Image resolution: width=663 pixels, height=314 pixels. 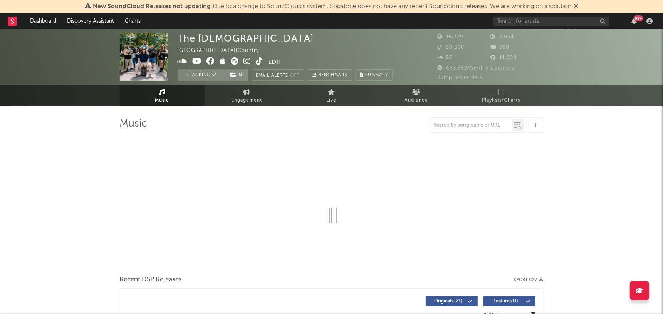 What do you see at coordinates (278, 75) in the screenshot?
I see `button: Email AlertsOff` at bounding box center [278, 75].